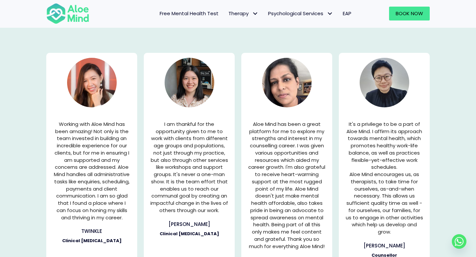 The height and width of the screenshot is (257, 476). Describe the element at coordinates (92, 171) in the screenshot. I see `p: Working with Aloe Mind has been amazing! Not only is the team invested in building an incredible ...` at that location.